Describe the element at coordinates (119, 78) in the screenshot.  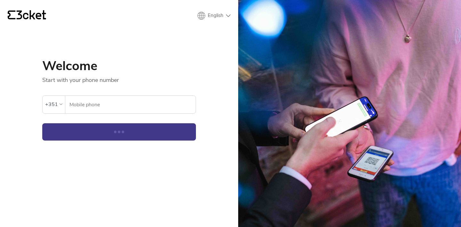
I see `p: Start with your phone number` at that location.